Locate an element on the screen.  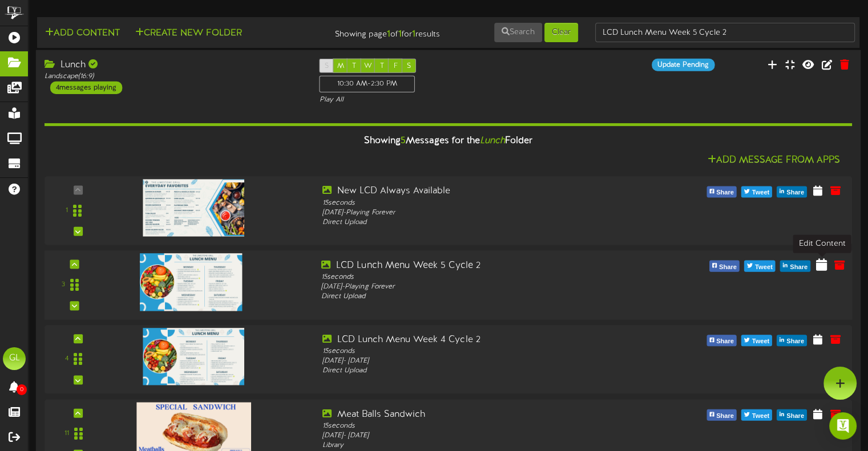
div: Library is located at coordinates (482, 445).